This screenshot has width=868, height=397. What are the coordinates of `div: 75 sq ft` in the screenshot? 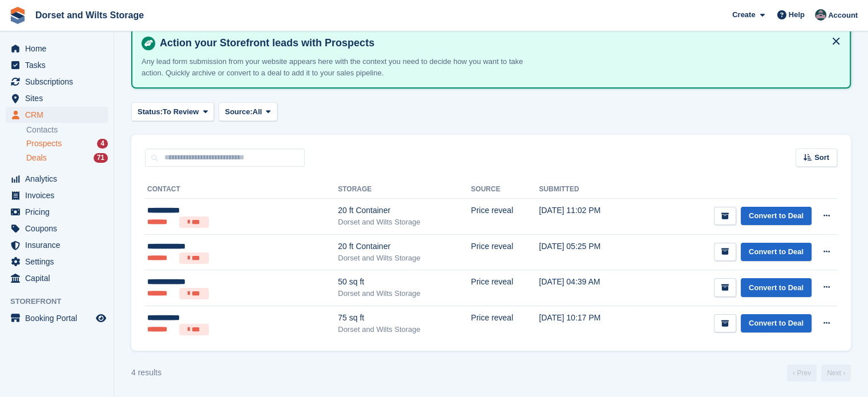 It's located at (404, 318).